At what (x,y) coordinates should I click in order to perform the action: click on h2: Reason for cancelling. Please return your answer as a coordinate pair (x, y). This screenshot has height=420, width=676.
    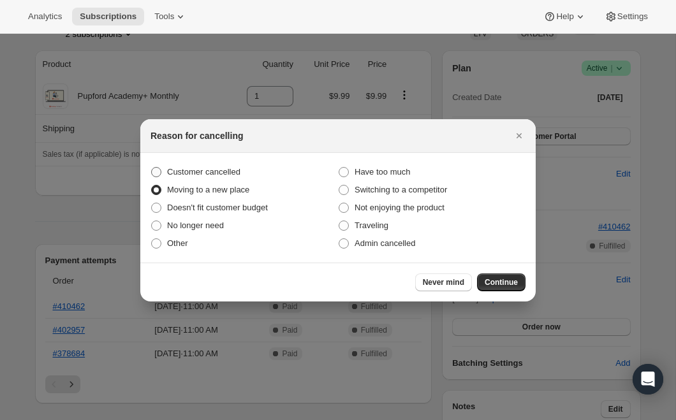
    Looking at the image, I should click on (196, 136).